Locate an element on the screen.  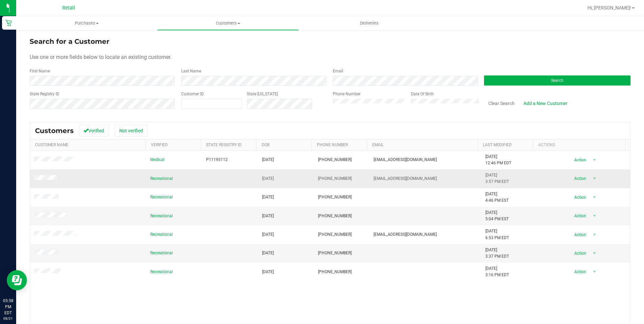
span: Medical is located at coordinates (158, 160).